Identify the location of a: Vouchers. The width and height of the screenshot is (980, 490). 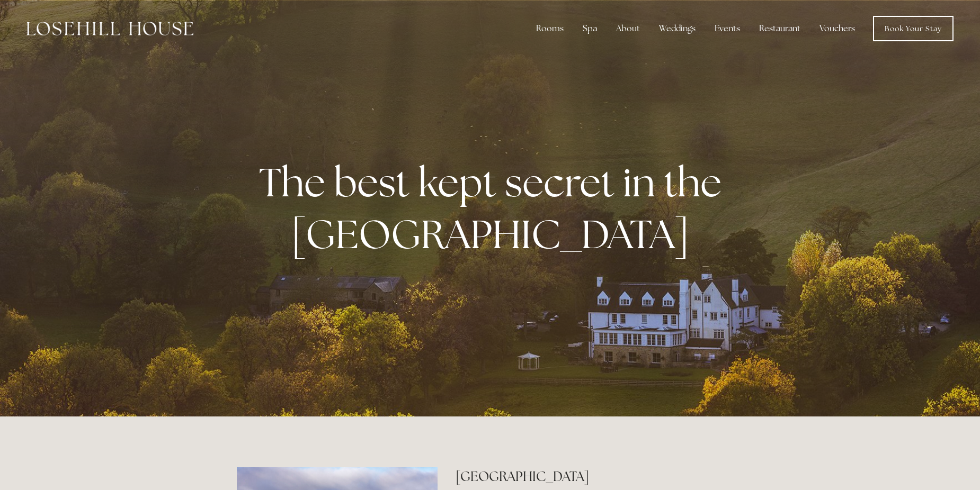
(837, 28).